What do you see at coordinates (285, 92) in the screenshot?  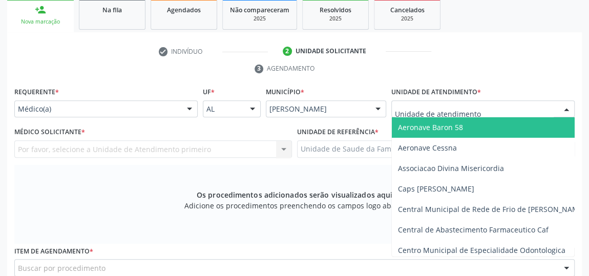 I see `label: Município` at bounding box center [285, 92].